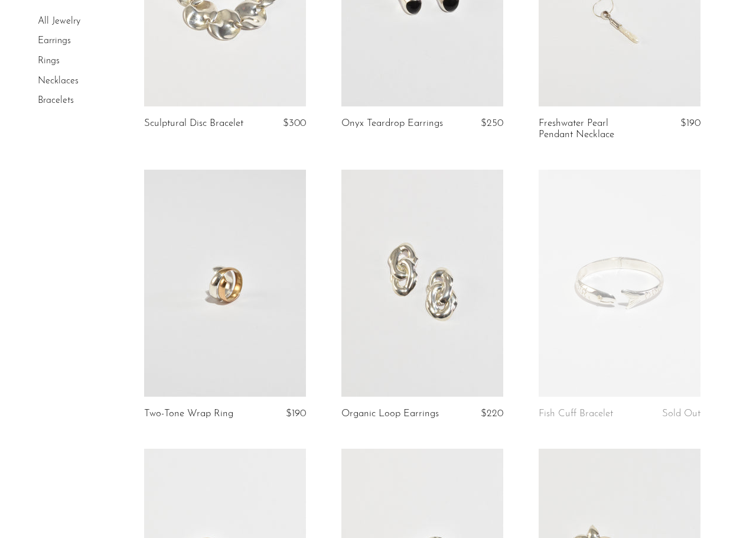 The width and height of the screenshot is (756, 538). Describe the element at coordinates (54, 41) in the screenshot. I see `a: Earrings` at that location.